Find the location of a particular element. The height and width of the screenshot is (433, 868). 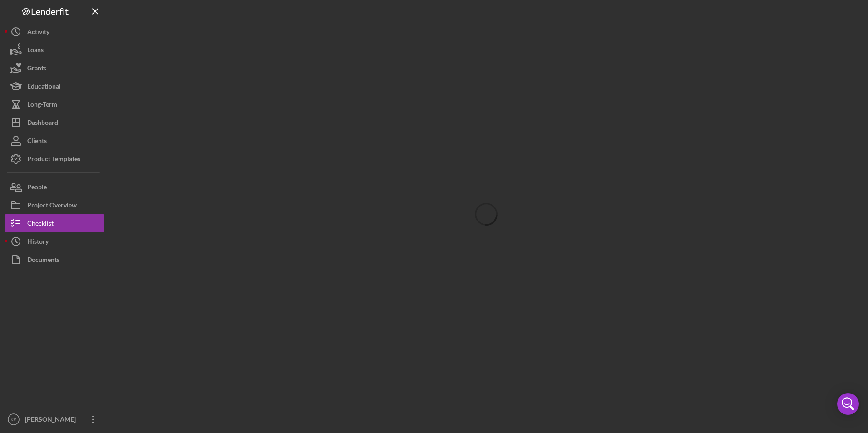

div: People is located at coordinates (37, 188).